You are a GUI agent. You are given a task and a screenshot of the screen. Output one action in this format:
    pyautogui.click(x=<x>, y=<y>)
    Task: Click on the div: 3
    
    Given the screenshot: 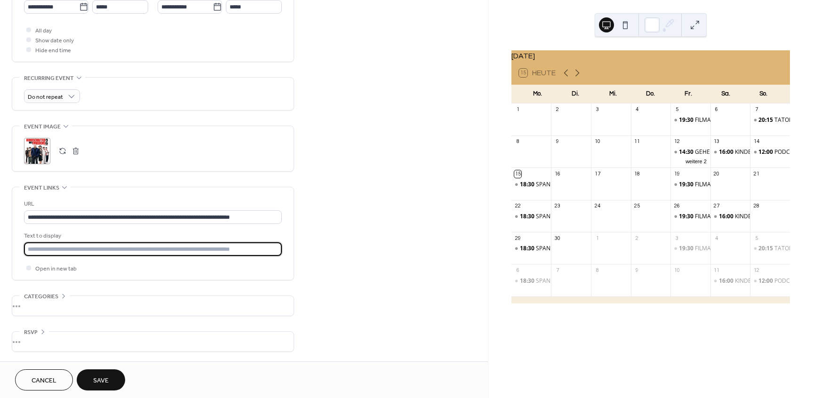 What is the action you would take?
    pyautogui.click(x=597, y=110)
    